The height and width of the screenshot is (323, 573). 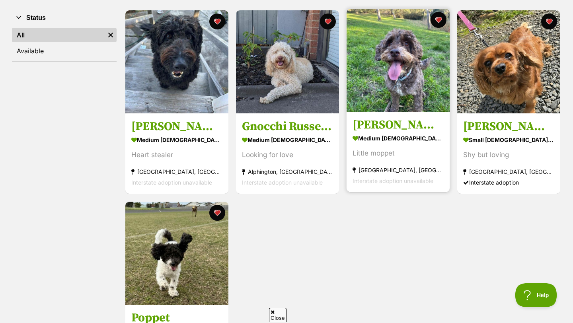 I want to click on div: Little moppet, so click(x=398, y=153).